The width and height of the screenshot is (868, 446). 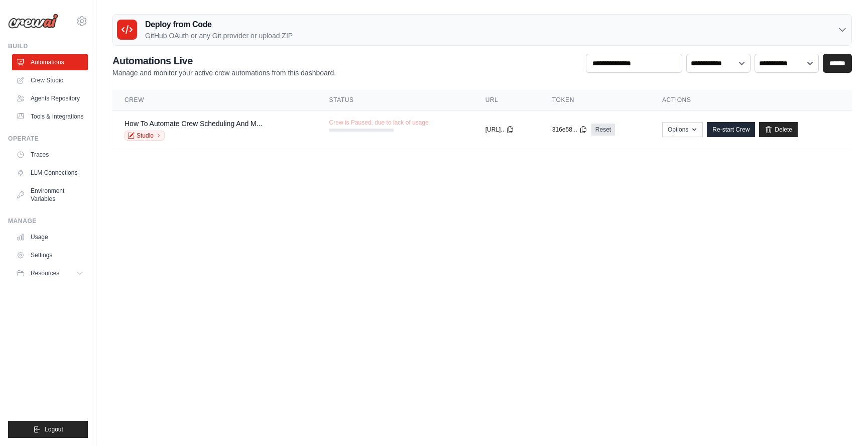 What do you see at coordinates (570, 129) in the screenshot?
I see `button: 316e58...` at bounding box center [570, 129].